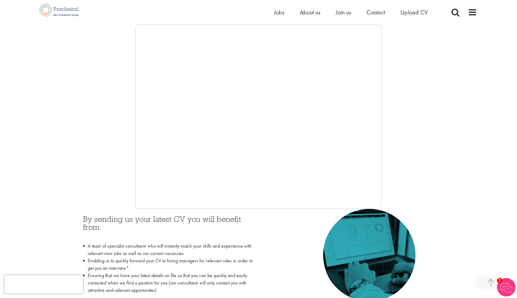  I want to click on span: Upload CV, so click(414, 12).